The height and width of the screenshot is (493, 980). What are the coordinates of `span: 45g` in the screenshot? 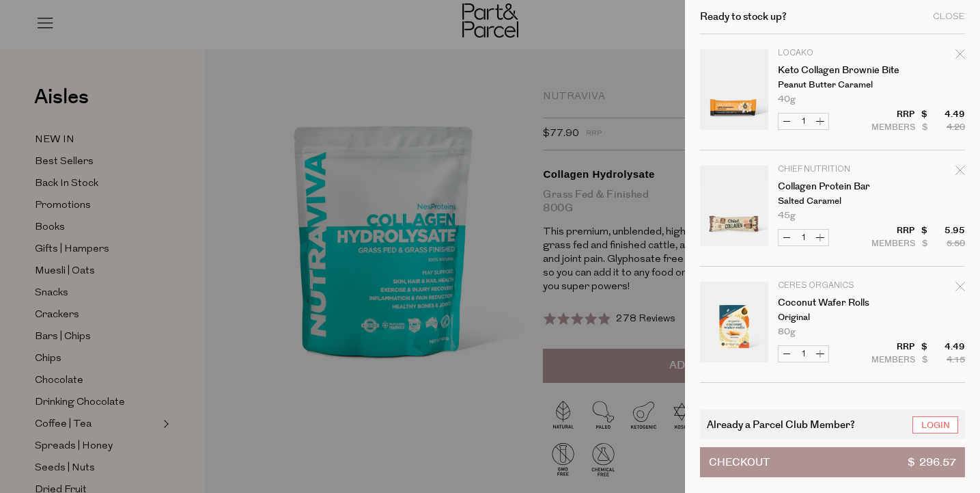 It's located at (787, 215).